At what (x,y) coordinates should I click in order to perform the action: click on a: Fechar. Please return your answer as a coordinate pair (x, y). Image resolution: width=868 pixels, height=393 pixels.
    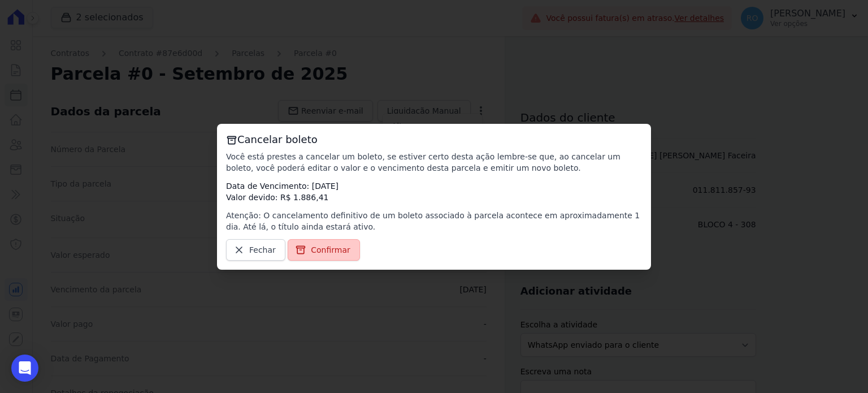
    Looking at the image, I should click on (255, 250).